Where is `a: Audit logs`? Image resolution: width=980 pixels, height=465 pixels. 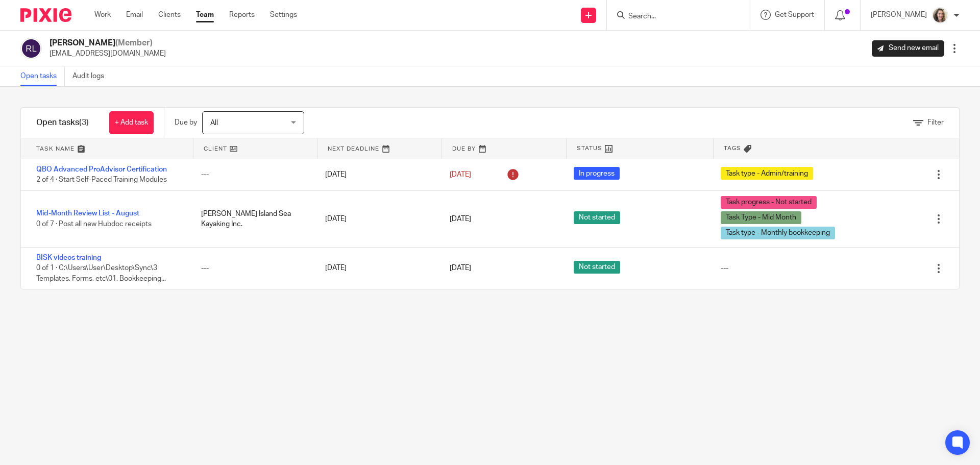 a: Audit logs is located at coordinates (92, 76).